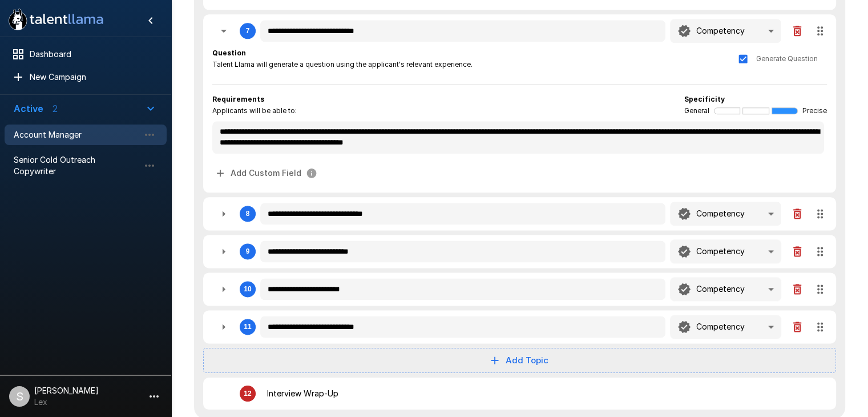 The image size is (868, 417). Describe the element at coordinates (303, 394) in the screenshot. I see `p: Interview Wrap-Up` at that location.